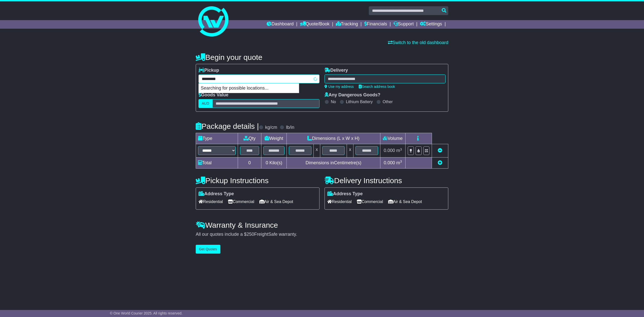  I want to click on td: Volume, so click(393, 139).